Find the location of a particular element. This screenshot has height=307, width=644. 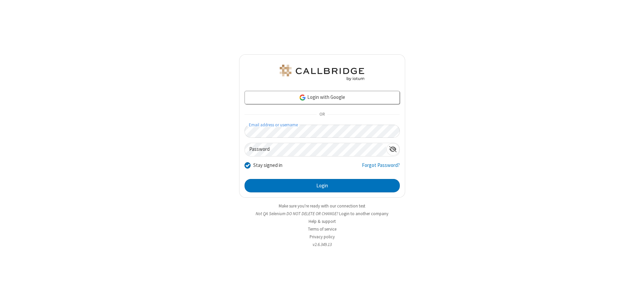

input: Email address or username is located at coordinates (322, 131).